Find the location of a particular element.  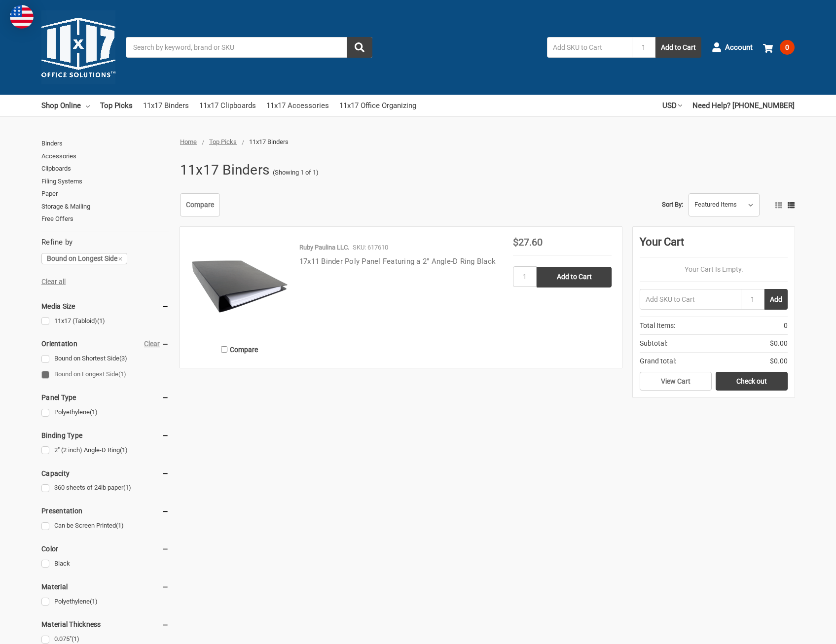

h5: Color is located at coordinates (105, 548).